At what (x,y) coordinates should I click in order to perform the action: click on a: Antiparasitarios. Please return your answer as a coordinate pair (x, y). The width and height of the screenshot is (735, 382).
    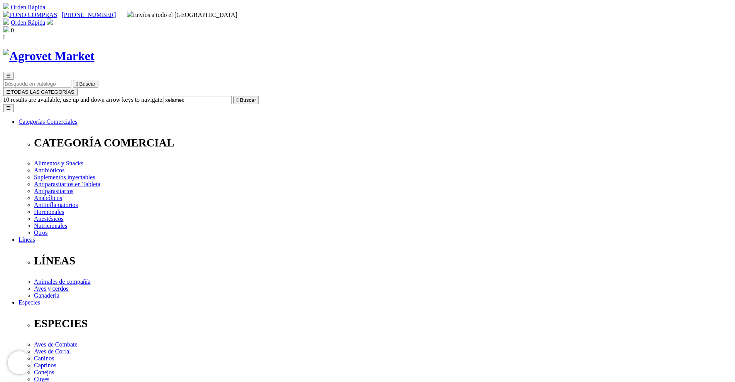
    Looking at the image, I should click on (54, 191).